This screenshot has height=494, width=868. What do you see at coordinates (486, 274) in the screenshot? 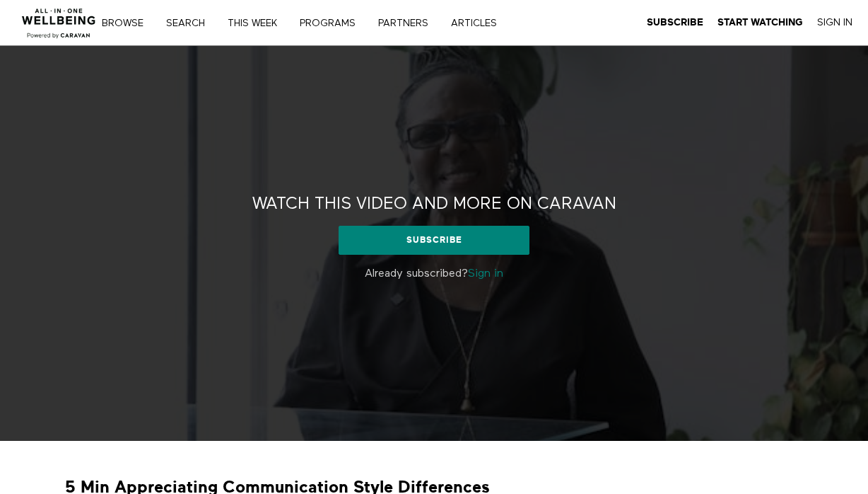
I see `a: Sign in` at bounding box center [486, 274].